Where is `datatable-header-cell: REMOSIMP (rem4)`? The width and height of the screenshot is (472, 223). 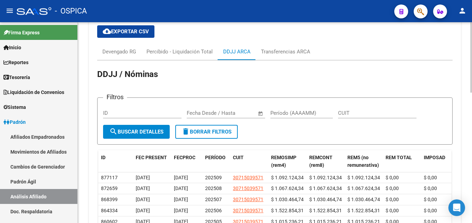 datatable-header-cell: REMOSIMP (rem4) is located at coordinates (287, 162).